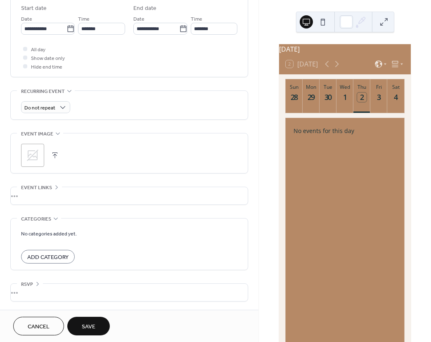 This screenshot has width=431, height=342. What do you see at coordinates (294, 87) in the screenshot?
I see `div: Sun` at bounding box center [294, 87].